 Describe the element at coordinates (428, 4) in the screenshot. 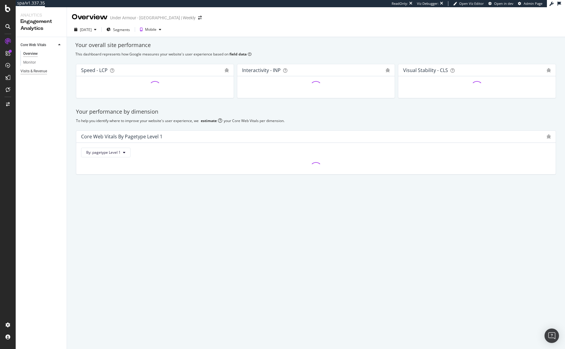

I see `div: Viz Debugger:` at that location.